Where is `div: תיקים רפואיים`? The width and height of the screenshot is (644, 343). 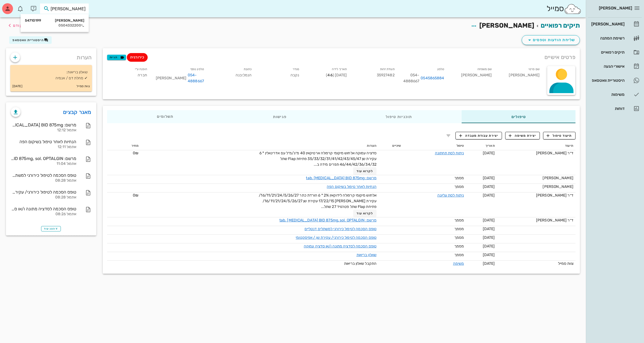
div: תיקים רפואיים is located at coordinates (607, 52).